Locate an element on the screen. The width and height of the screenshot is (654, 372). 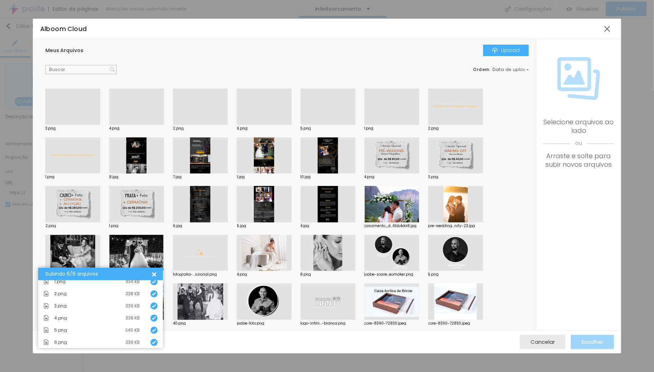
button: Cancelar is located at coordinates (543, 342).